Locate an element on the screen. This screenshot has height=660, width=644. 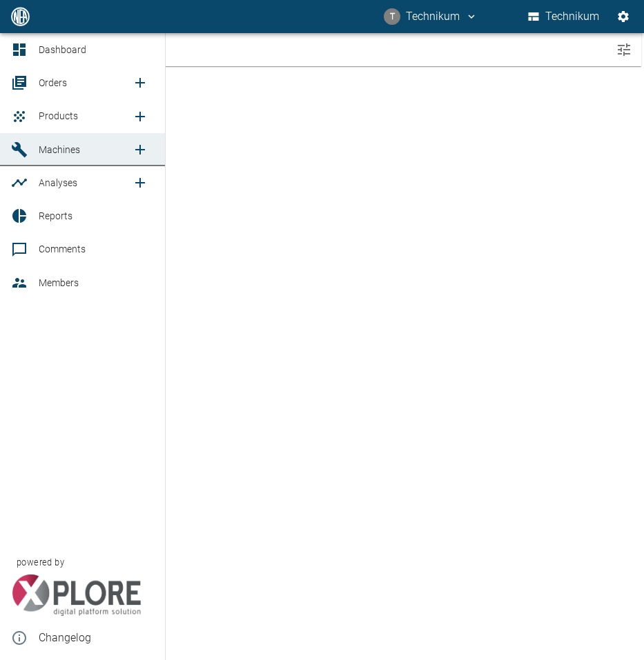
button: Technikum is located at coordinates (564, 17).